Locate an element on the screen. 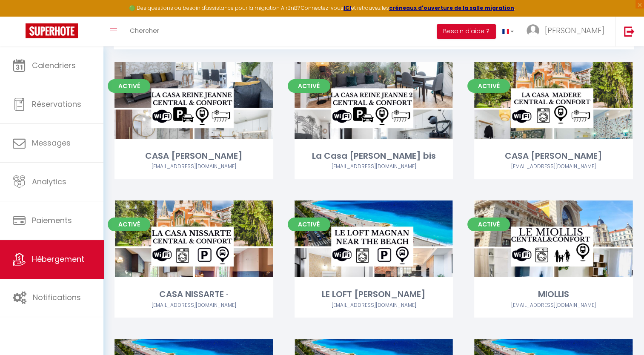  button: Ouvrir le widget de chat LiveChat is located at coordinates (20, 16).